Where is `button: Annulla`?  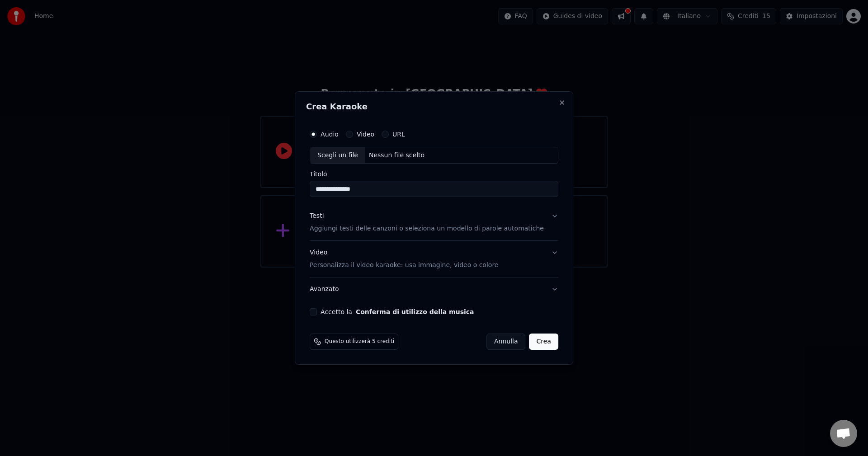 button: Annulla is located at coordinates (506, 342).